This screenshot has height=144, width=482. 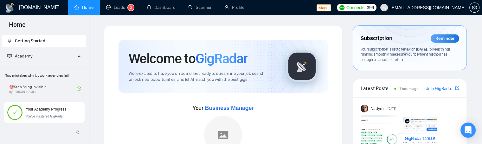 What do you see at coordinates (200, 7) in the screenshot?
I see `a: searchScanner` at bounding box center [200, 7].